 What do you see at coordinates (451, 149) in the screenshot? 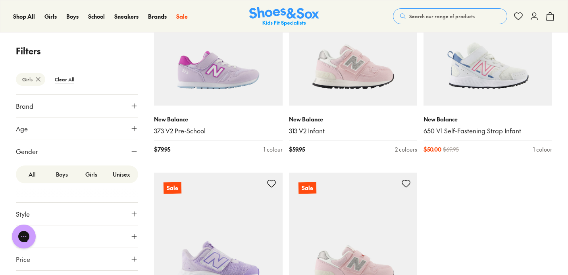
I see `span: $ 69.95` at bounding box center [451, 149].